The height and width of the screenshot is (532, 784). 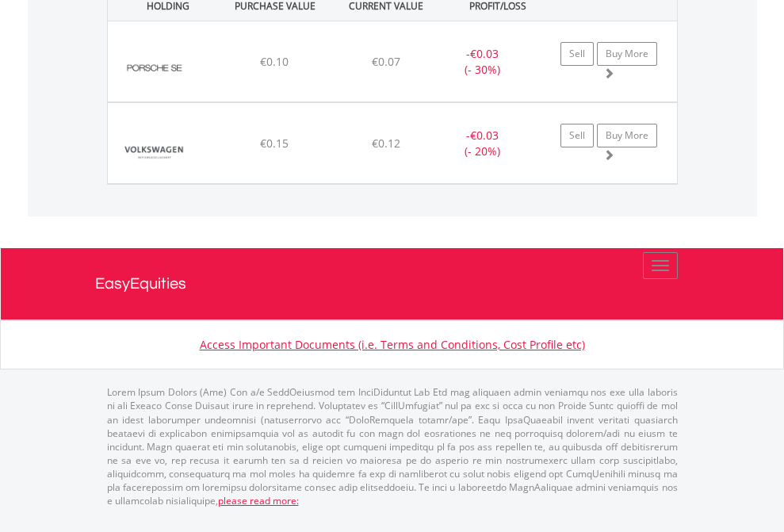 I want to click on a: EasyEquities, so click(x=392, y=284).